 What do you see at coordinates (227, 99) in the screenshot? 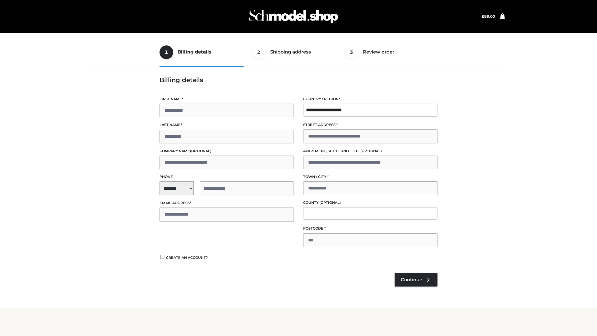
I see `label: First name` at bounding box center [227, 99].